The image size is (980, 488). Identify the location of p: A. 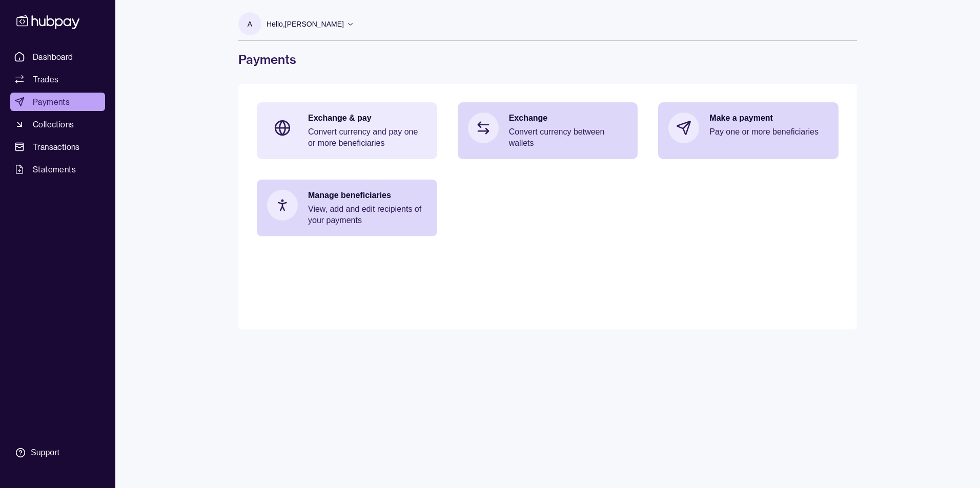
(250, 24).